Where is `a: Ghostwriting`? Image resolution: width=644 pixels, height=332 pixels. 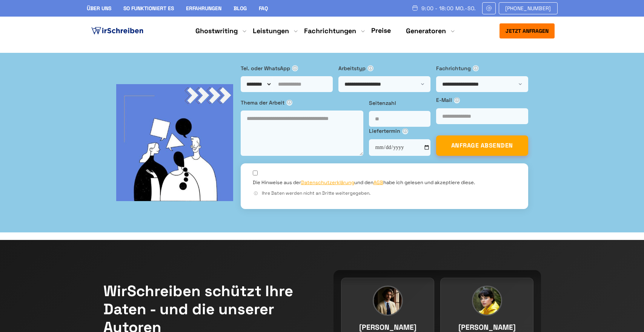
a: Ghostwriting is located at coordinates (217, 31).